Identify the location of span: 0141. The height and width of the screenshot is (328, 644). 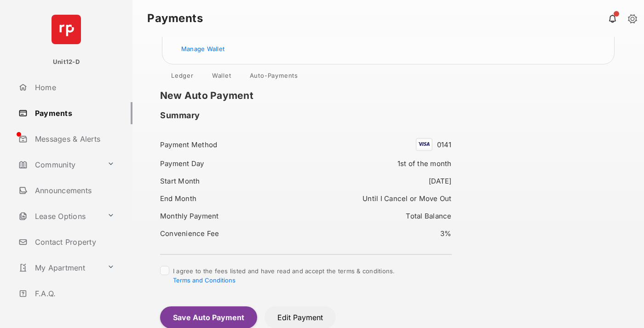
(444, 144).